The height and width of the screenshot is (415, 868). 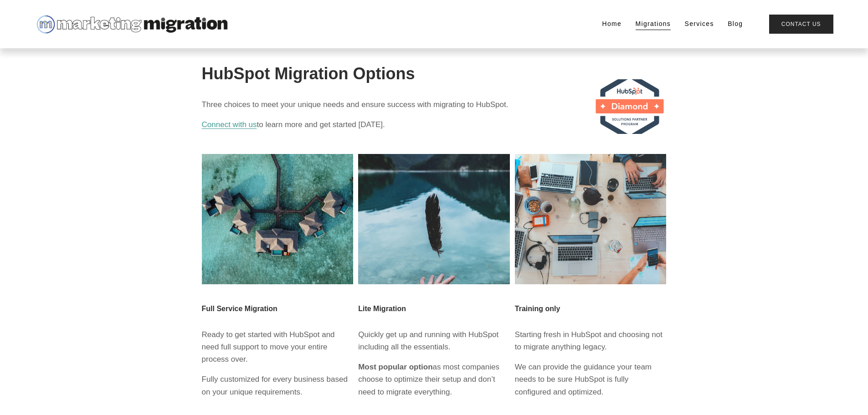 What do you see at coordinates (590, 379) in the screenshot?
I see `p: We can provide the guidance your team needs to be sure HubSpot is fully configured and optimized.` at bounding box center [590, 379].